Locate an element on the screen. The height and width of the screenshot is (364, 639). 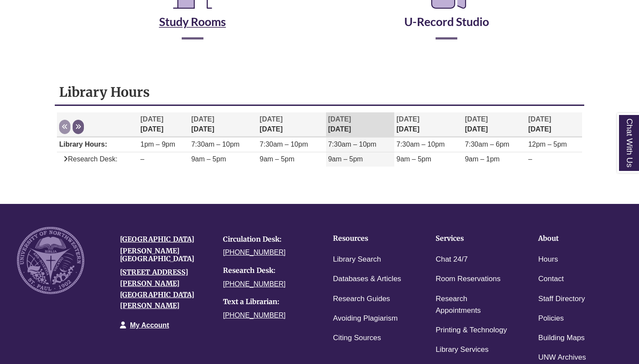
span: 1pm – 9pm is located at coordinates (158, 144).